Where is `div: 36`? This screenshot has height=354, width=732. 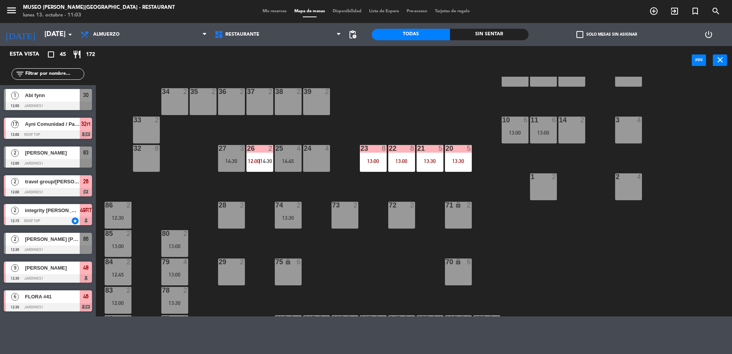 div: 36 is located at coordinates (219, 92).